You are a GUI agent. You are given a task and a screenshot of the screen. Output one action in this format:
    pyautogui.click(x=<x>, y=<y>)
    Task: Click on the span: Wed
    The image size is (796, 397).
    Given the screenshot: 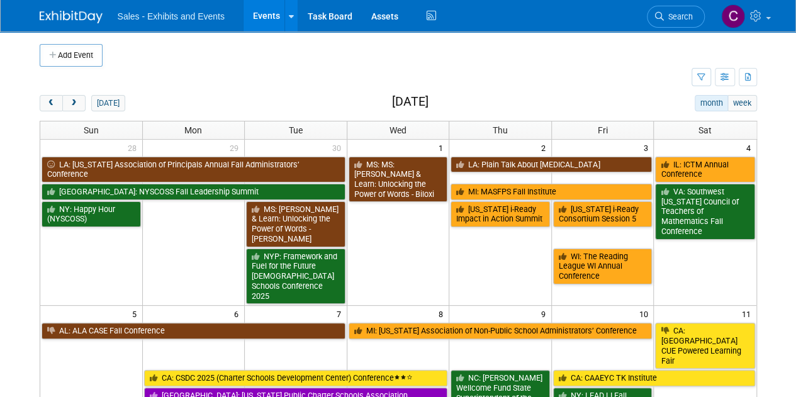 What is the action you would take?
    pyautogui.click(x=398, y=130)
    